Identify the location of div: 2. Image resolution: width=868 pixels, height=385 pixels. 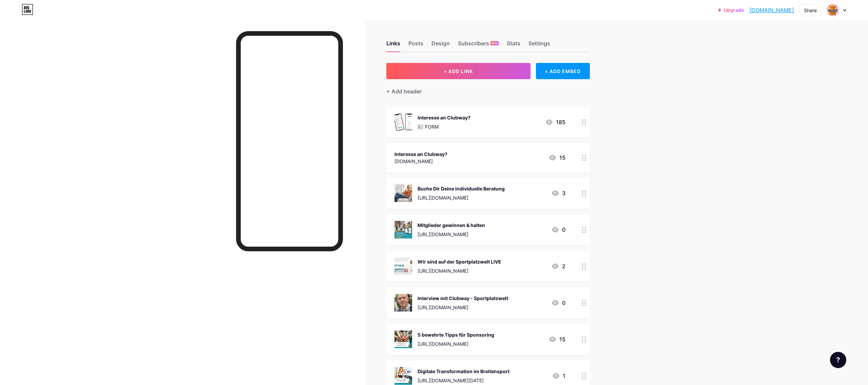
(558, 266).